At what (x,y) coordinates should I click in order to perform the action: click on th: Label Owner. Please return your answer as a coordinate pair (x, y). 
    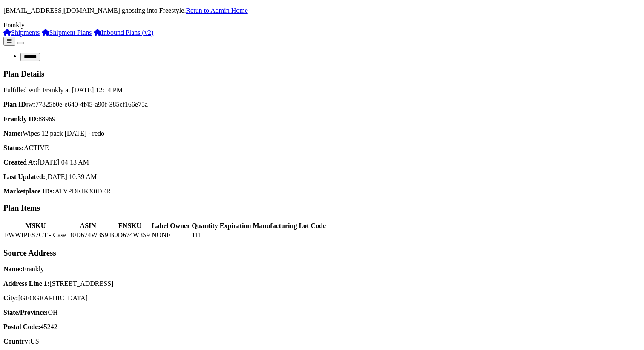
    Looking at the image, I should click on (171, 226).